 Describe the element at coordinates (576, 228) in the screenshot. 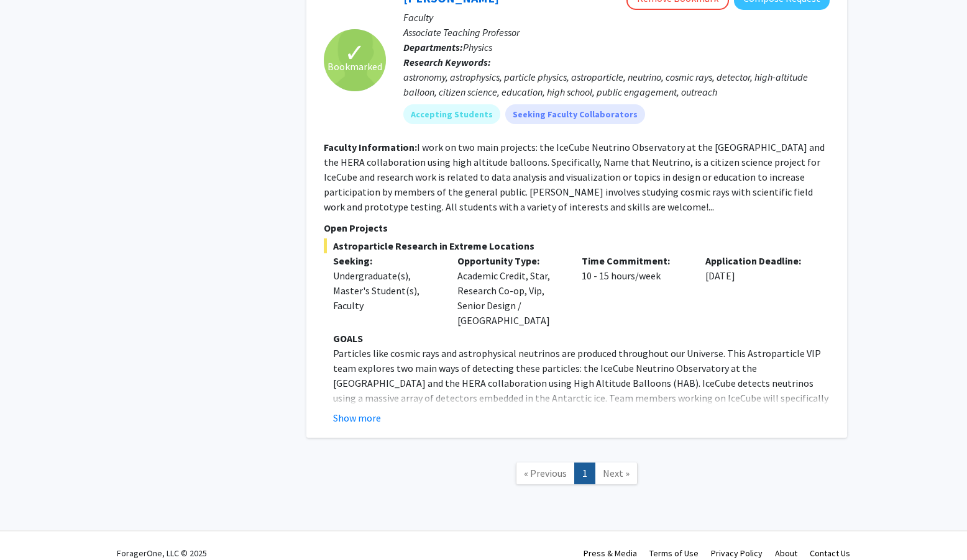

I see `p: Open Projects` at that location.